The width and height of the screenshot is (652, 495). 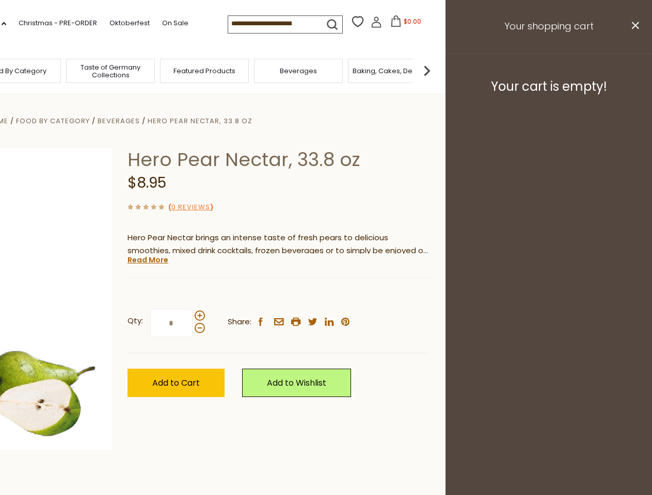 What do you see at coordinates (200, 121) in the screenshot?
I see `a: Hero Pear Nectar, 33.8 oz` at bounding box center [200, 121].